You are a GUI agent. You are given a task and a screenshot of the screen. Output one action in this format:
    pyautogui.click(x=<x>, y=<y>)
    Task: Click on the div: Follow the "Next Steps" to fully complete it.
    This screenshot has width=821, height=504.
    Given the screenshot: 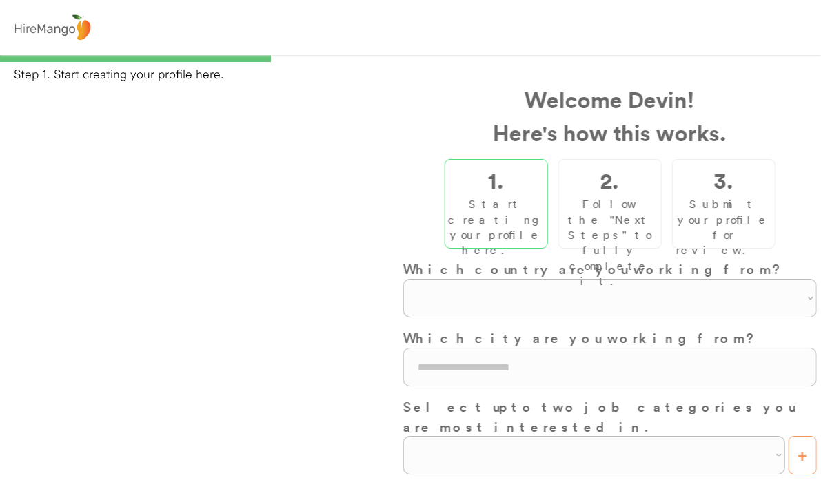 What is the action you would take?
    pyautogui.click(x=609, y=243)
    